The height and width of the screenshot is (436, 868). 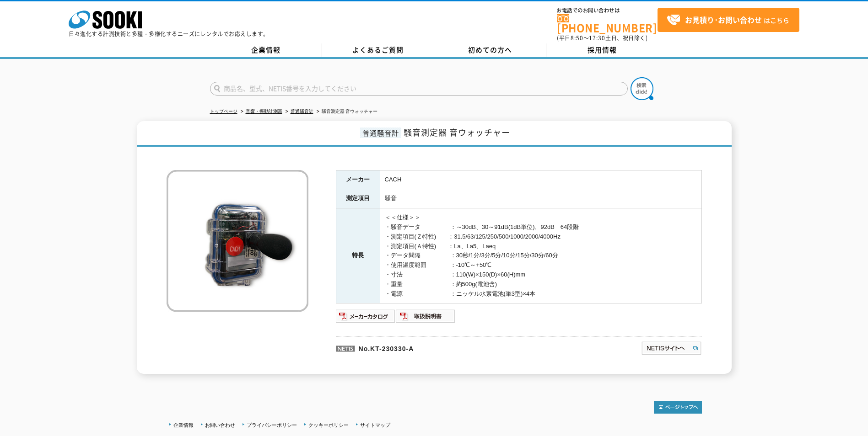 I want to click on th: 測定項目, so click(x=358, y=199).